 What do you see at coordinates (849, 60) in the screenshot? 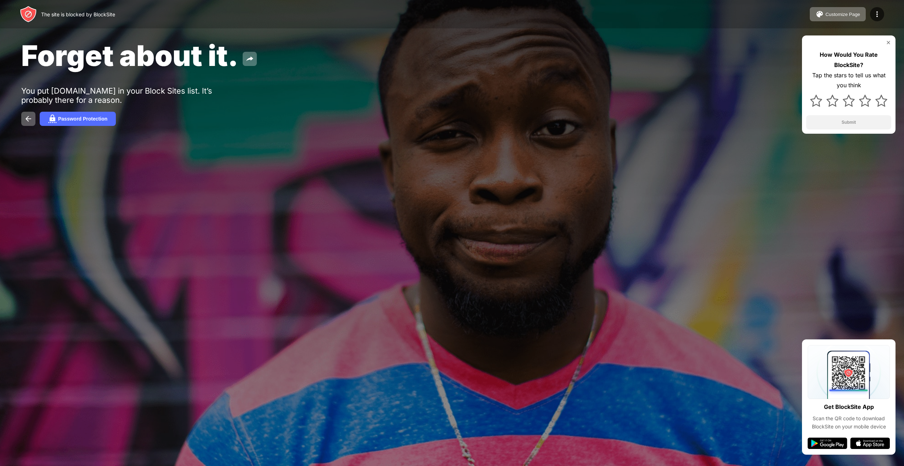
I see `div: How Would You Rate BlockSite?` at bounding box center [849, 60].